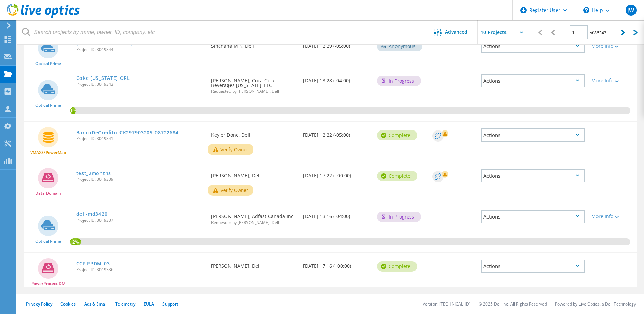 The image size is (644, 314). What do you see at coordinates (92, 214) in the screenshot?
I see `a: dell-md3420` at bounding box center [92, 214].